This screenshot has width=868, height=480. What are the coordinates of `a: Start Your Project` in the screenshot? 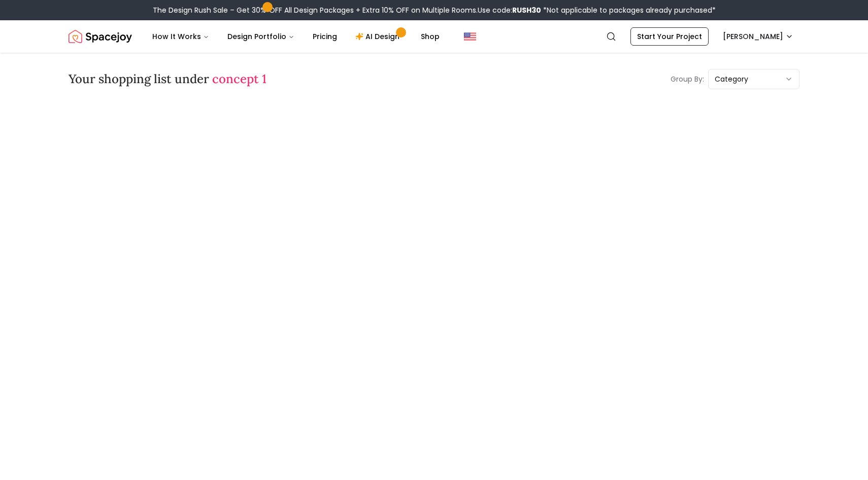 It's located at (669, 37).